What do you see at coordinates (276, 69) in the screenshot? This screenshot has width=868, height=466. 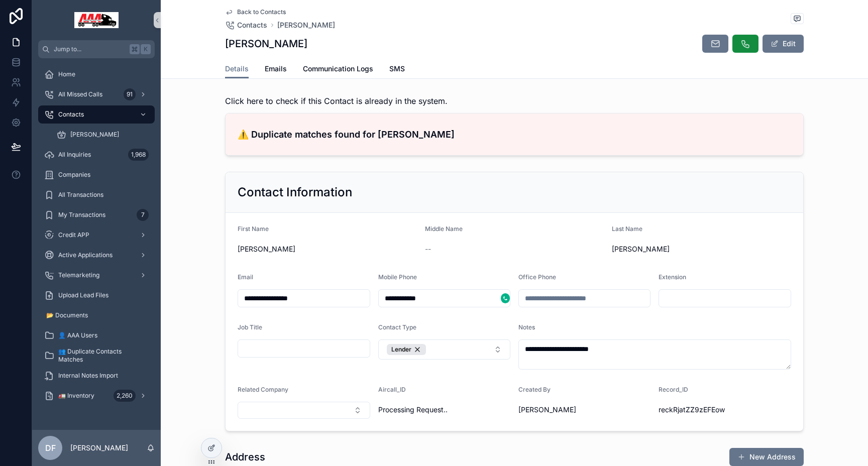 I see `span: Emails` at bounding box center [276, 69].